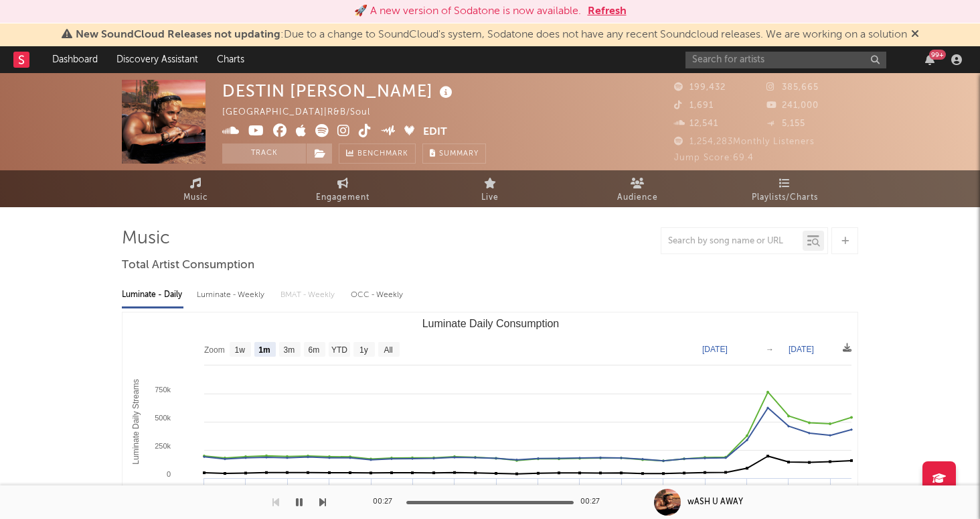 This screenshot has width=980, height=519. I want to click on span: 241,000, so click(793, 105).